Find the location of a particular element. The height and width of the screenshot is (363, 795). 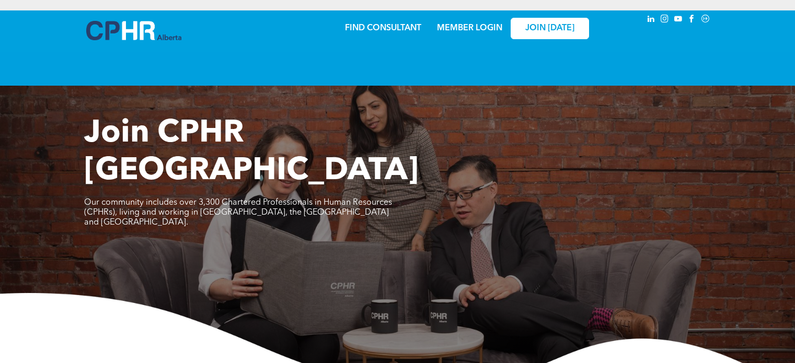

a: Social network is located at coordinates (706, 20).